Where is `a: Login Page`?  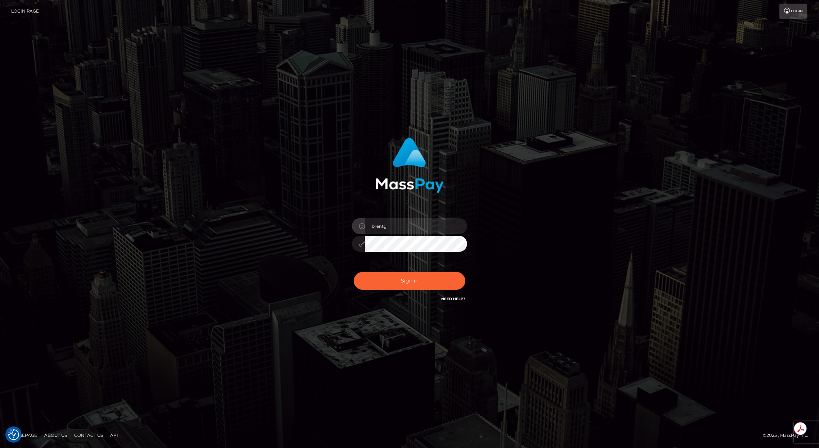
a: Login Page is located at coordinates (25, 11).